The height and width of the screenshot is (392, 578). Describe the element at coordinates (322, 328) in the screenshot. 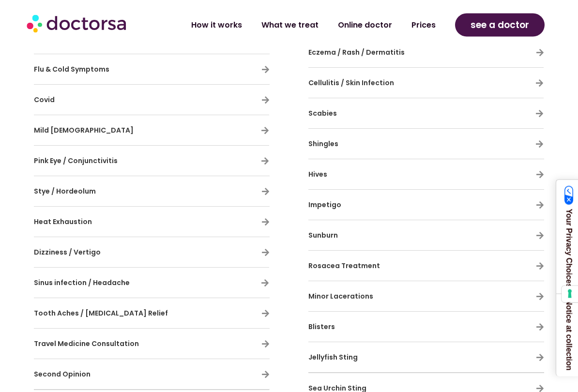

I see `span: Blisters` at that location.